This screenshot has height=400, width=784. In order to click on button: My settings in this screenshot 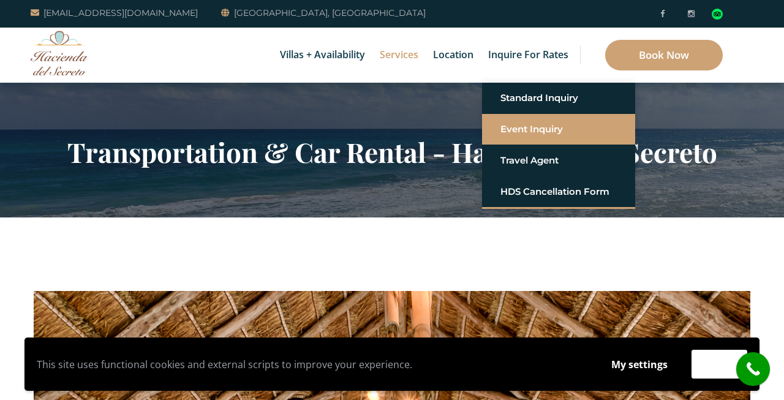, I will do `click(639, 364)`.